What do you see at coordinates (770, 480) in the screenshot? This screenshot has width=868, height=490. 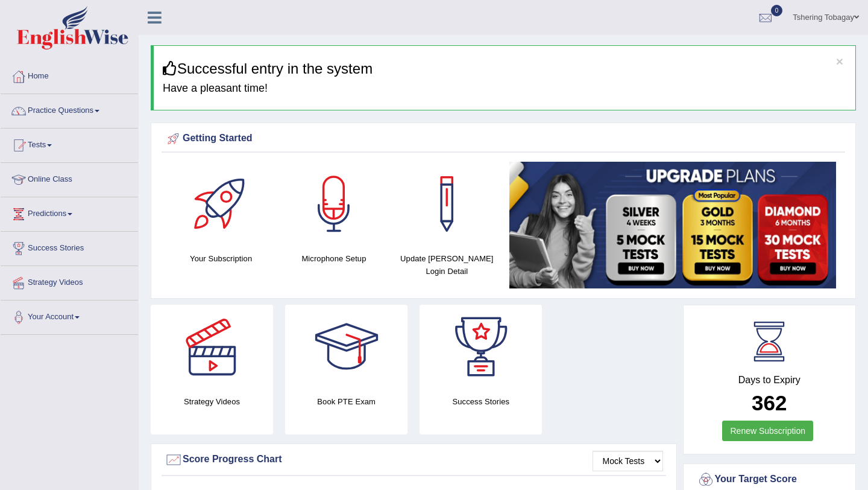 I see `div: Your Target Score` at bounding box center [770, 480].